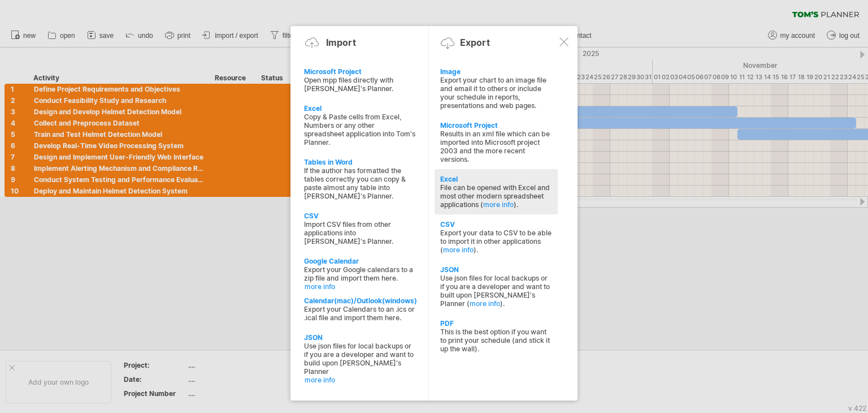 Image resolution: width=868 pixels, height=413 pixels. What do you see at coordinates (496, 269) in the screenshot?
I see `div: JSON` at bounding box center [496, 269].